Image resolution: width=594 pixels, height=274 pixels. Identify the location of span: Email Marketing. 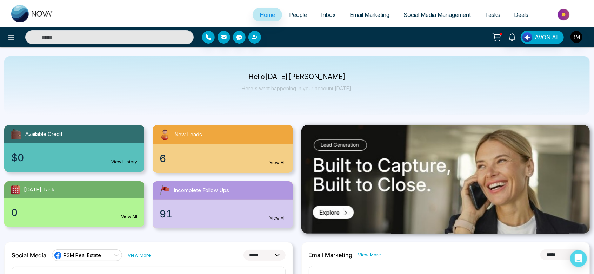
(370, 15).